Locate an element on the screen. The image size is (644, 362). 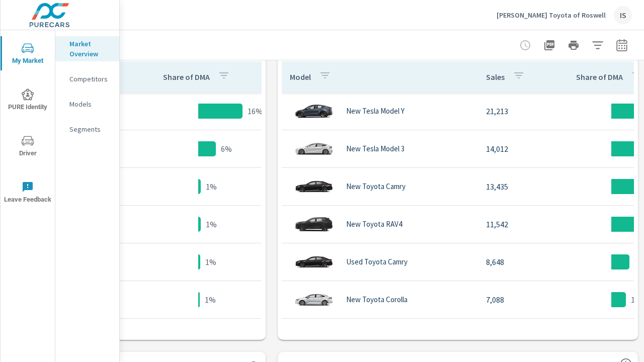
span: My Market is located at coordinates (28, 54).